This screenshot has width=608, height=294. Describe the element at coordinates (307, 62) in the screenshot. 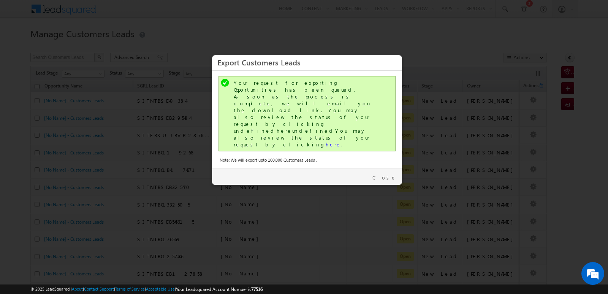

I see `h3: Export Customers Leads` at that location.